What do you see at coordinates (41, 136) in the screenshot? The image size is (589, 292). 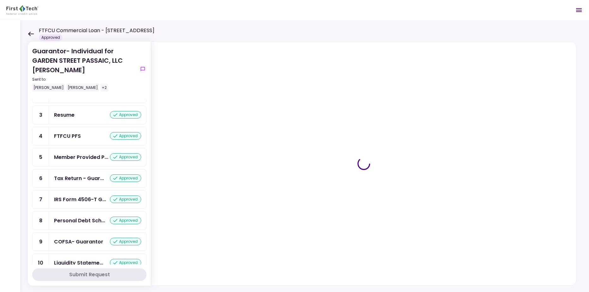 I see `div: 4` at bounding box center [41, 136].